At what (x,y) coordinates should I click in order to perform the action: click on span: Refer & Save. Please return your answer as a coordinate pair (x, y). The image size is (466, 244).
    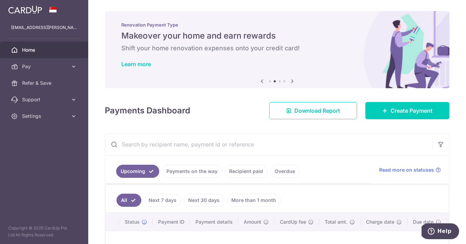
    Looking at the image, I should click on (45, 83).